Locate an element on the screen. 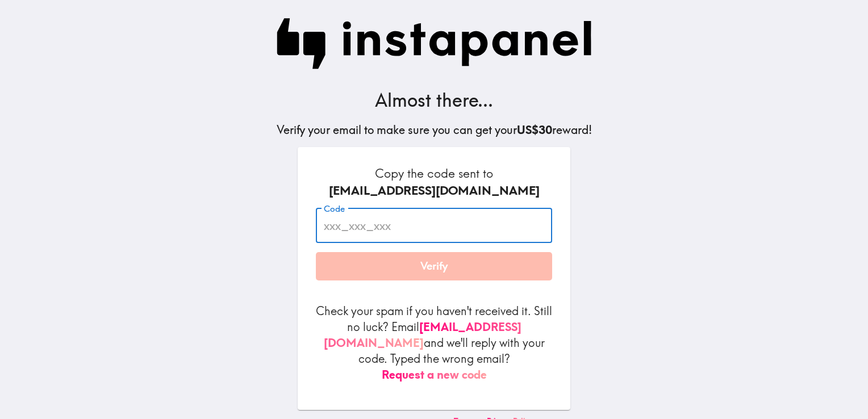 This screenshot has width=868, height=419. p: Check your spam if you haven't received it. Still no luck? Email and we'll reply with your code. ... is located at coordinates (434, 343).